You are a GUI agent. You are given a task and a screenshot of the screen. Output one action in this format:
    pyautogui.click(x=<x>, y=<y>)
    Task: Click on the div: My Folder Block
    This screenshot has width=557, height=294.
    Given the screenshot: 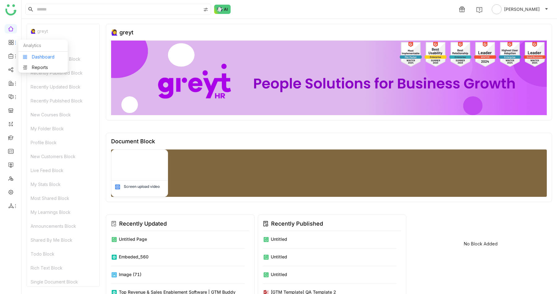 What is the action you would take?
    pyautogui.click(x=63, y=128)
    